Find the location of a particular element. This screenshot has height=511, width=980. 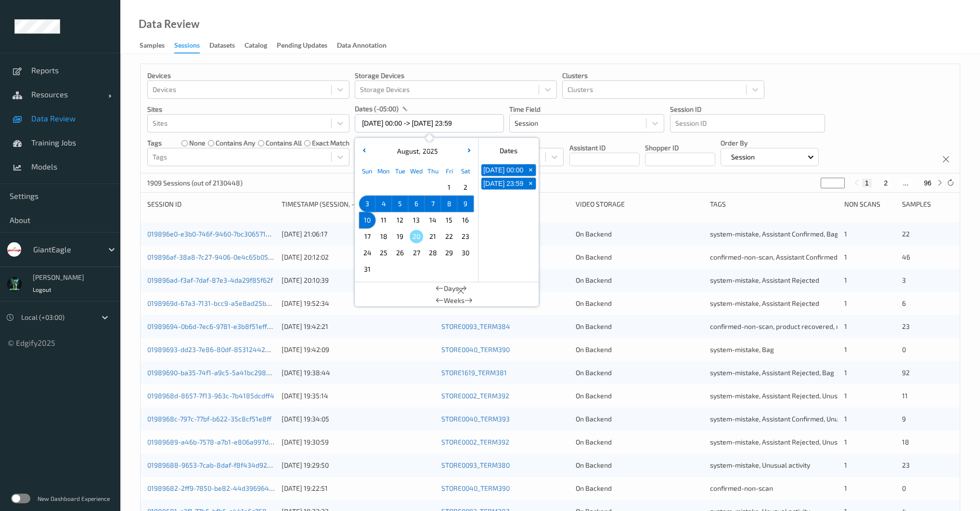

div: Choose Thursday August 28 of 2025 is located at coordinates (433, 253).